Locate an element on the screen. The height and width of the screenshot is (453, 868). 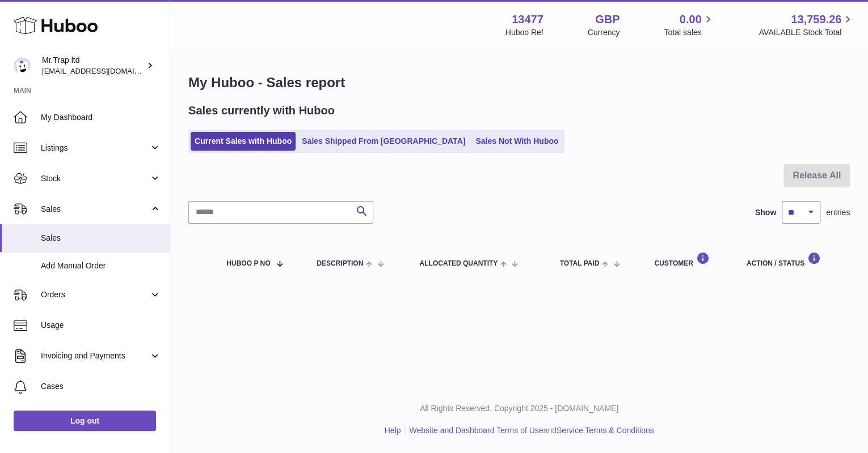
div: Action / Status is located at coordinates (792, 259).